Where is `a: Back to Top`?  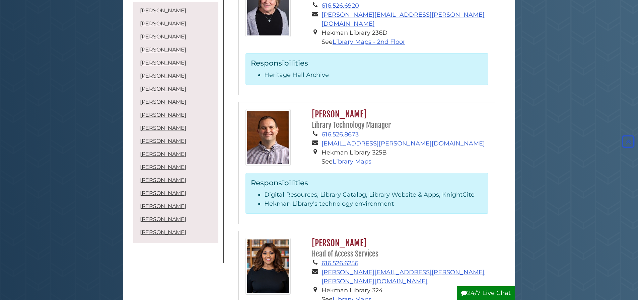 a: Back to Top is located at coordinates (628, 142).